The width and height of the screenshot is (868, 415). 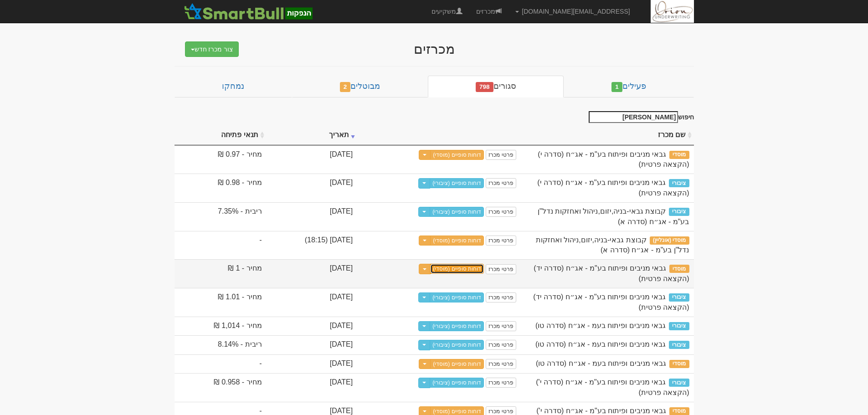 What do you see at coordinates (640, 117) in the screenshot?
I see `label: חיפוש` at bounding box center [640, 117].